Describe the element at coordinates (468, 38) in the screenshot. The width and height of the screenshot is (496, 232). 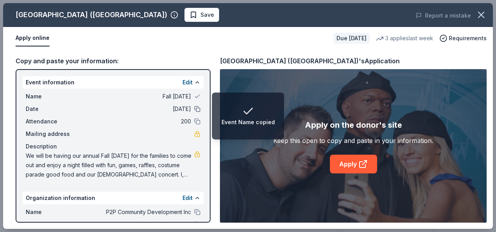
I see `span: Requirements` at that location.